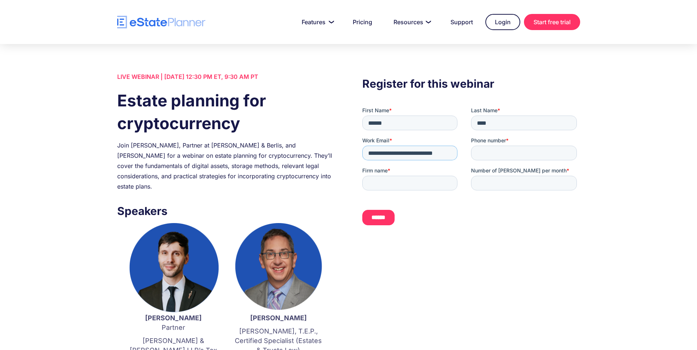  What do you see at coordinates (173, 323) in the screenshot?
I see `p: Partner` at bounding box center [173, 323].